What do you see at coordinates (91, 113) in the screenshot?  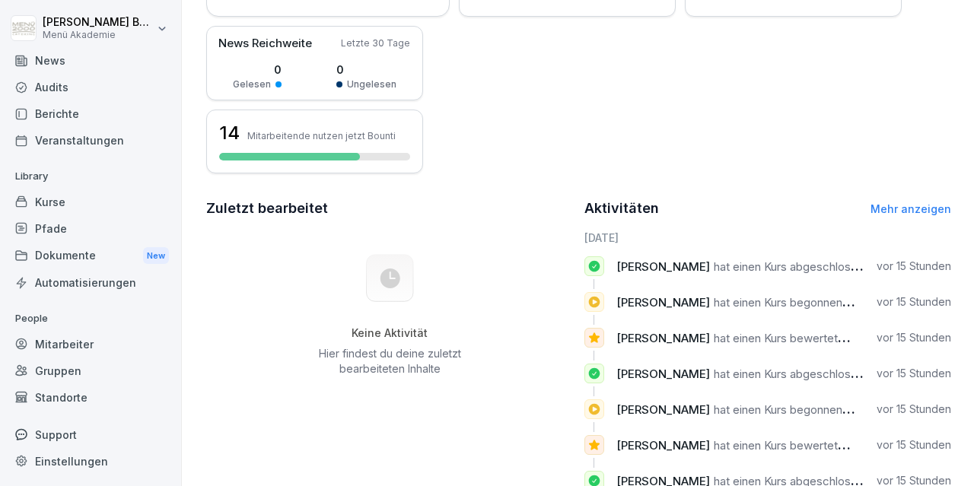 I see `a: Berichte` at bounding box center [91, 113].